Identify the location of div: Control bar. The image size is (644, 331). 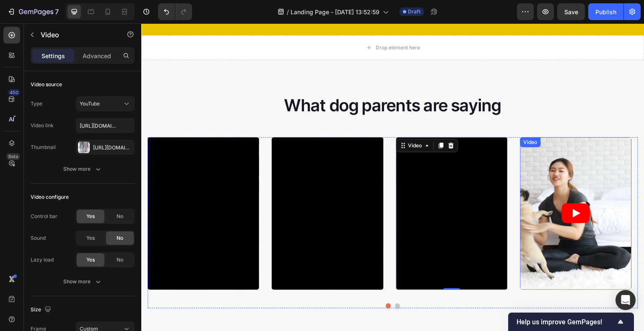
(44, 217).